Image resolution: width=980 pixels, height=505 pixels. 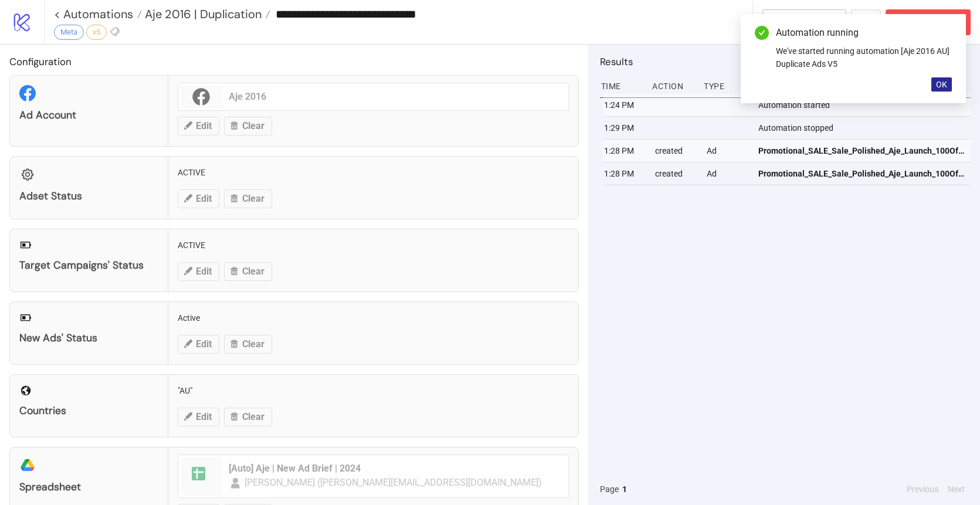 I want to click on span: Page, so click(x=609, y=489).